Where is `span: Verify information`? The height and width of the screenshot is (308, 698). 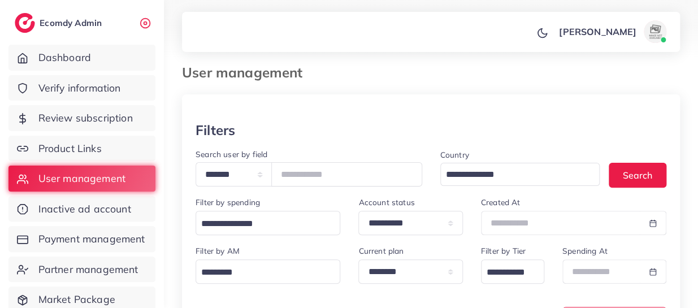
span: Verify information is located at coordinates (80, 88).